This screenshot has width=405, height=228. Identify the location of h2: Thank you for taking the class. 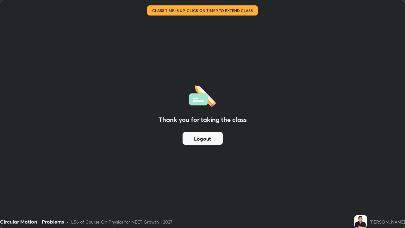
(202, 120).